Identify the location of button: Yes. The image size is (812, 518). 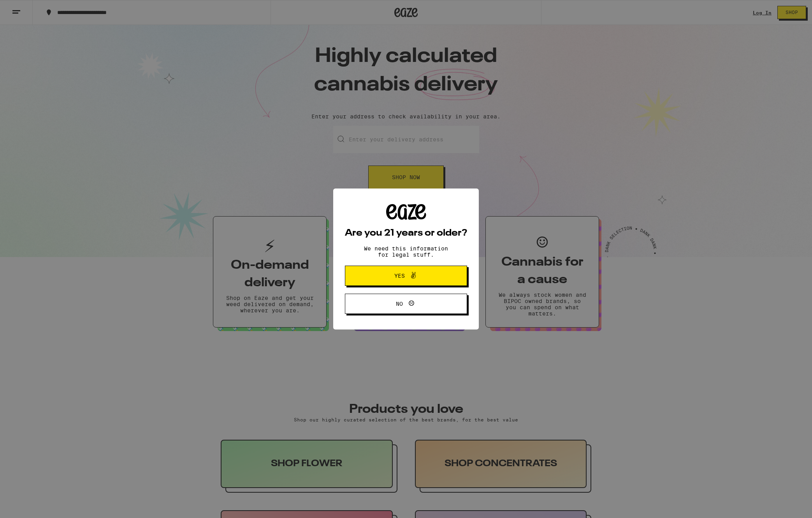
(406, 276).